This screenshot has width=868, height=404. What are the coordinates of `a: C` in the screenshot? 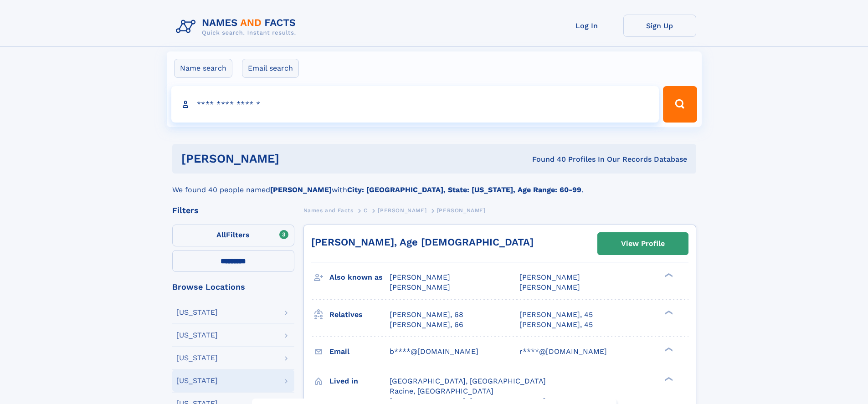 It's located at (366, 210).